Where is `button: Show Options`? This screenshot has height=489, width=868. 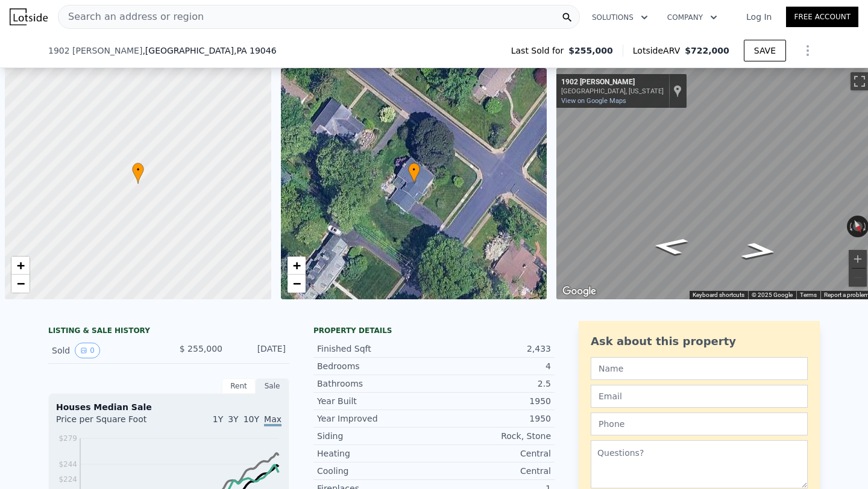 button: Show Options is located at coordinates (808, 51).